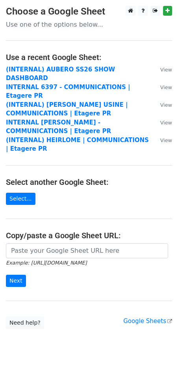 Image resolution: width=178 pixels, height=367 pixels. What do you see at coordinates (25, 323) in the screenshot?
I see `a: Need help?` at bounding box center [25, 323].